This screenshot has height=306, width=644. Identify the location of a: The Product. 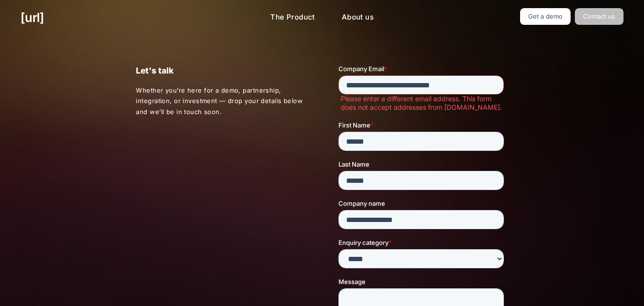
(293, 17).